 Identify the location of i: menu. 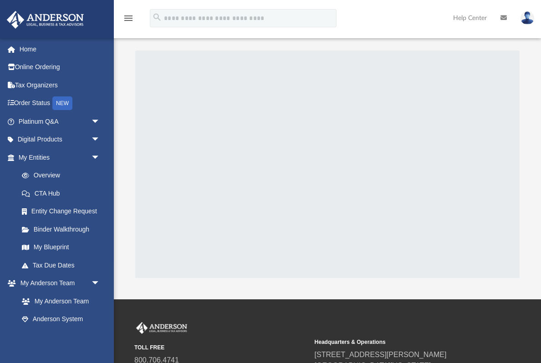
(128, 18).